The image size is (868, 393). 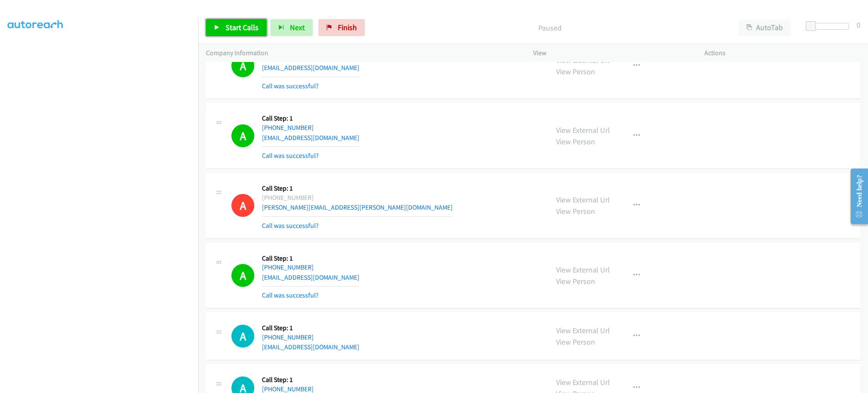 I want to click on div: Open Resource Center, so click(x=15, y=34).